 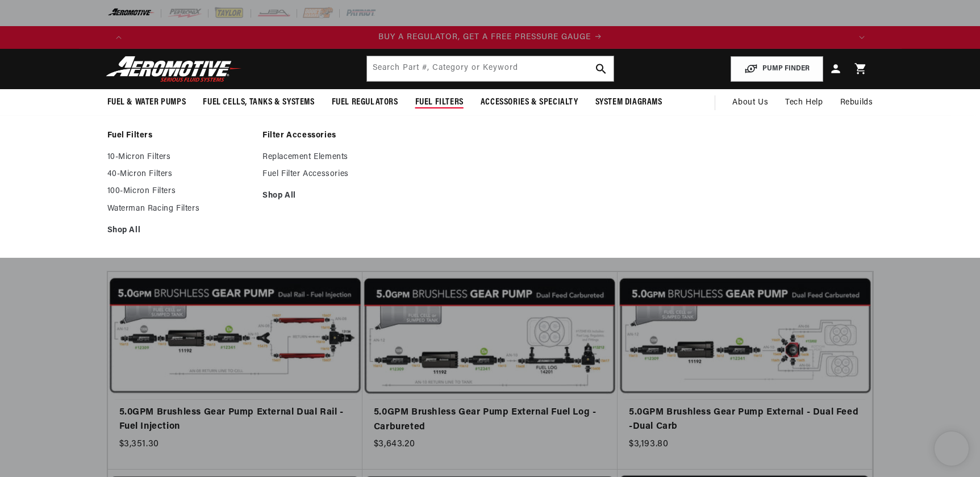 I want to click on summary: Fuel Cells, Tanks & Systems, so click(x=259, y=102).